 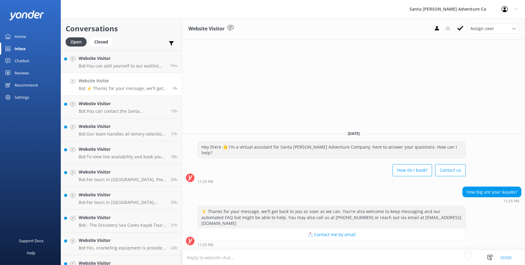 I want to click on span: Aug 31 2025 03:18pm (UTC -07:00) America/Tijuana, so click(x=174, y=134).